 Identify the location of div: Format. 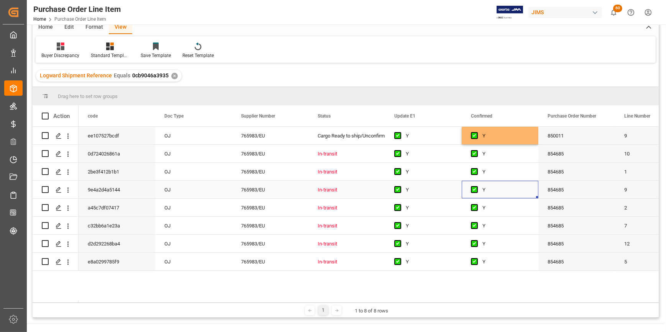
(94, 28).